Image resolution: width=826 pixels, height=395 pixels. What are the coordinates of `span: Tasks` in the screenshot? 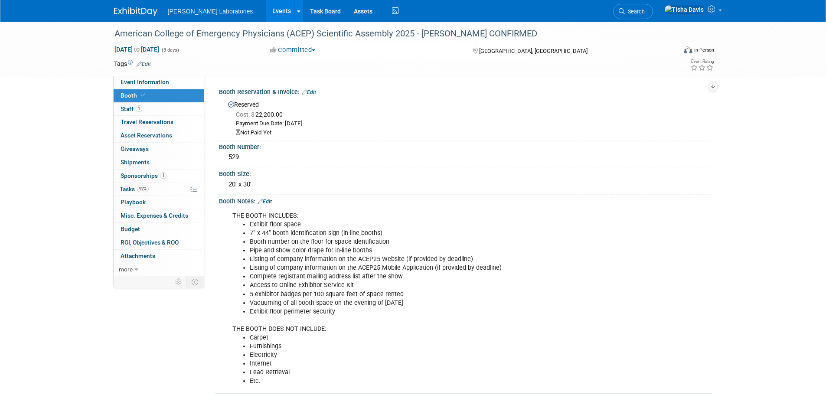 It's located at (134, 189).